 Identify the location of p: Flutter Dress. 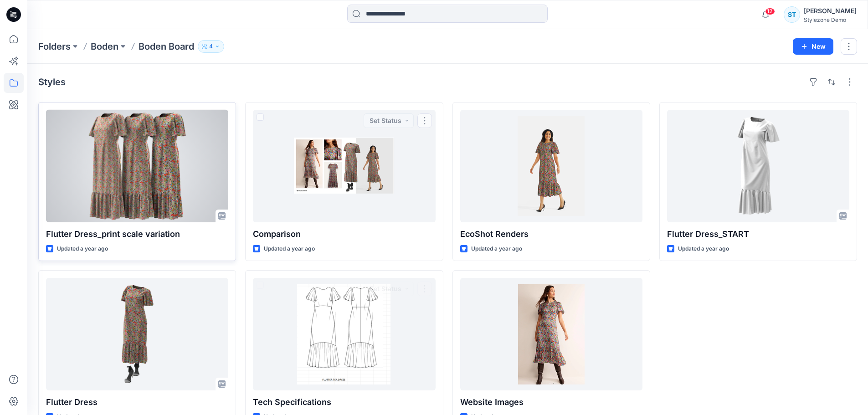
(137, 402).